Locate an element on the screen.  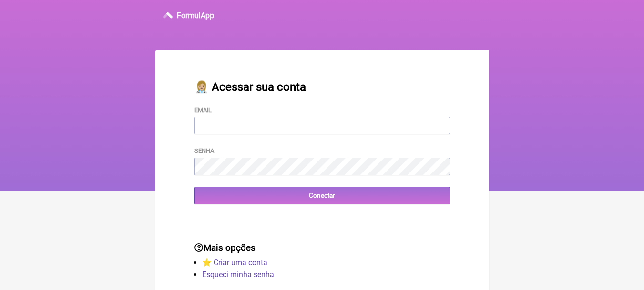
label: Senha is located at coordinates (204, 150).